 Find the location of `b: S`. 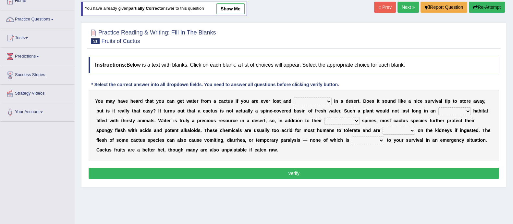

b: S is located at coordinates (345, 111).